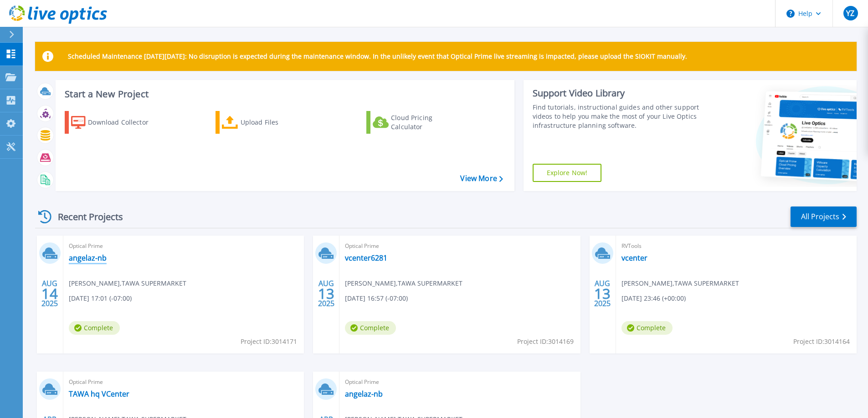 The image size is (868, 418). I want to click on a: vcenter6281, so click(366, 258).